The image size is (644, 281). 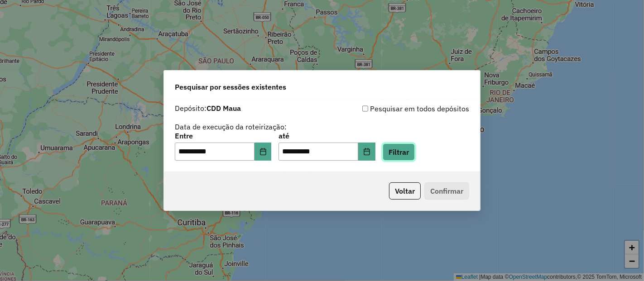 I want to click on label: Depósito:, so click(x=208, y=108).